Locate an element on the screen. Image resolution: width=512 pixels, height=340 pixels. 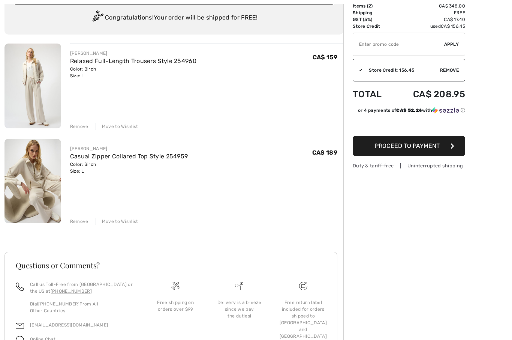
td: GST (5%) is located at coordinates (373, 19).